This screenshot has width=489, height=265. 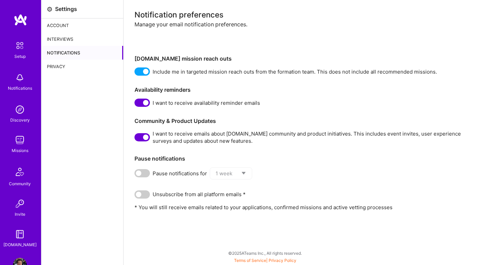 I want to click on img: setup, so click(x=20, y=45).